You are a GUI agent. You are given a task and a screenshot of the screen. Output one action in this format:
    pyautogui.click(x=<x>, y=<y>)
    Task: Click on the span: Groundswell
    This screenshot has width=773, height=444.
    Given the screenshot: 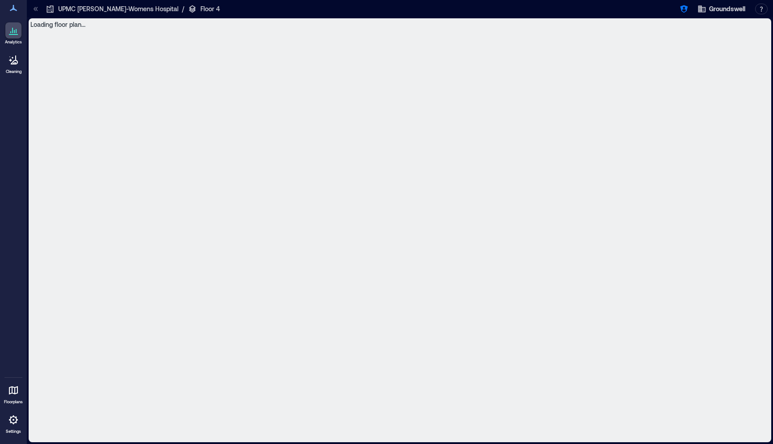 What is the action you would take?
    pyautogui.click(x=727, y=9)
    